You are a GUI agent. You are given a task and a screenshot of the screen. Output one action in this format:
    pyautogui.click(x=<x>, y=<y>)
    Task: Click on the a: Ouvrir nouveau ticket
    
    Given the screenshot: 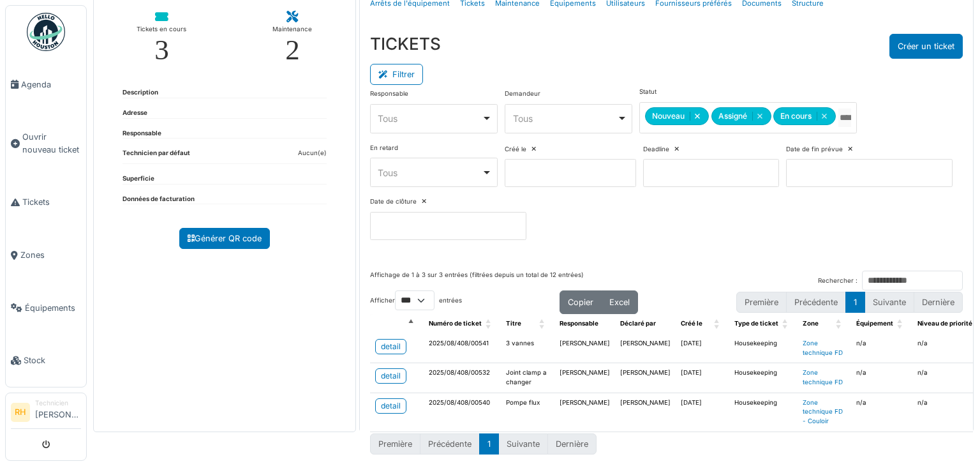 What is the action you would take?
    pyautogui.click(x=46, y=143)
    